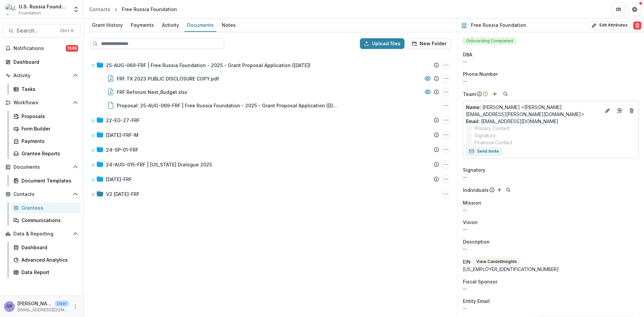 Image resolution: width=644 pixels, height=317 pixels. I want to click on button: New Folder, so click(429, 43).